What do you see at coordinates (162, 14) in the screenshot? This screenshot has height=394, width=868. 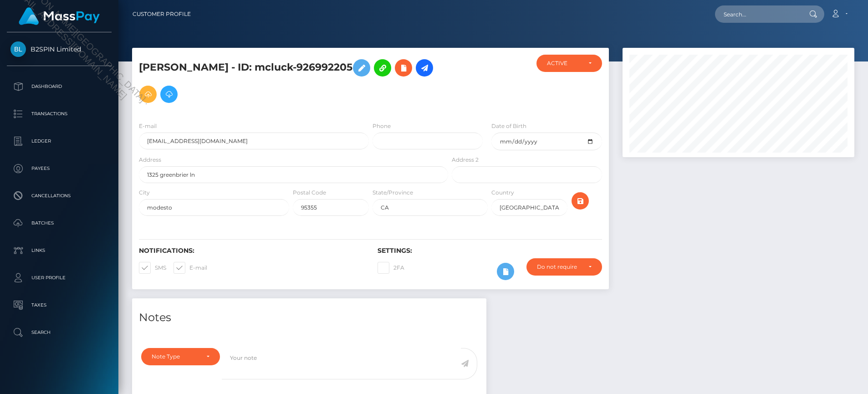 I see `a: Customer Profile` at bounding box center [162, 14].